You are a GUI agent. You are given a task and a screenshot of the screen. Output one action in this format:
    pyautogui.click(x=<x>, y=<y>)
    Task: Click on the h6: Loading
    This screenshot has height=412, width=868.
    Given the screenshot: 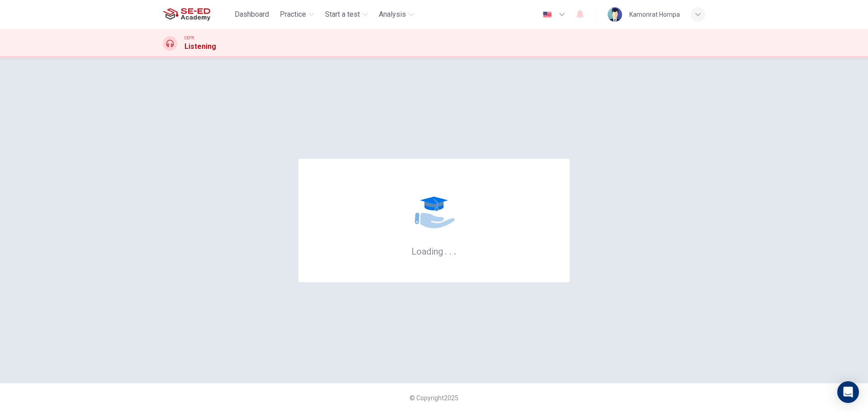 What is the action you would take?
    pyautogui.click(x=434, y=251)
    